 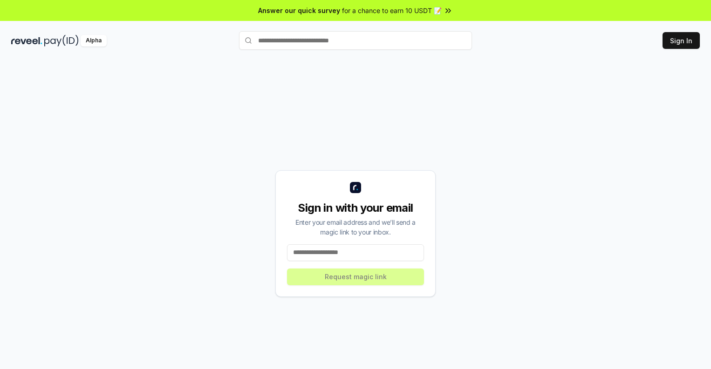 What do you see at coordinates (355, 188) in the screenshot?
I see `img: logo_small` at bounding box center [355, 188].